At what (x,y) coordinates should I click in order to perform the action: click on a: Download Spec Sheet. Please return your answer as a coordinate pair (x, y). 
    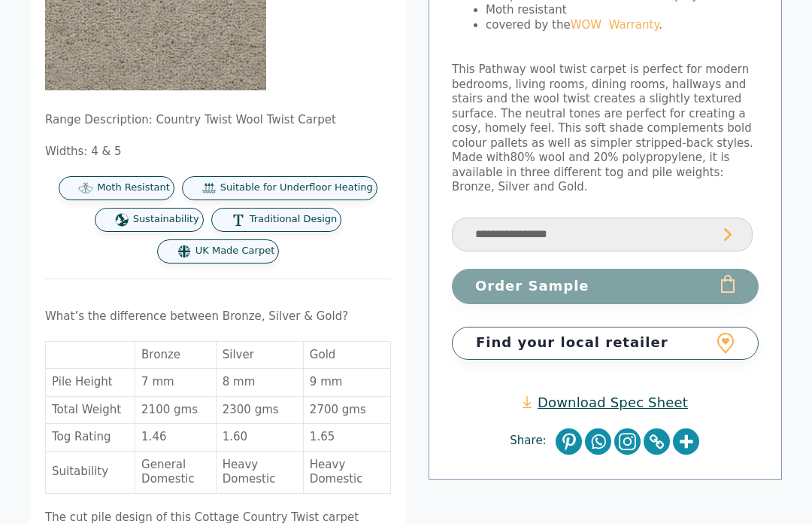
    Looking at the image, I should click on (605, 403).